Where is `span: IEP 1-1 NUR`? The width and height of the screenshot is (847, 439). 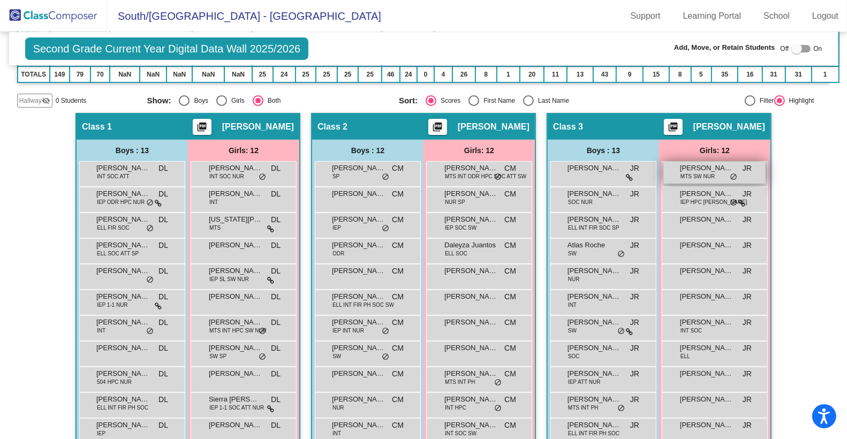 span: IEP 1-1 NUR is located at coordinates (112, 305).